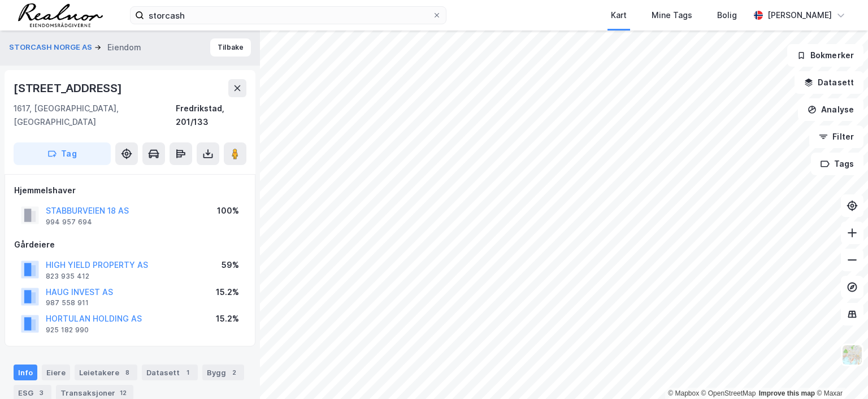  What do you see at coordinates (56, 372) in the screenshot?
I see `div: Eiere` at bounding box center [56, 372].